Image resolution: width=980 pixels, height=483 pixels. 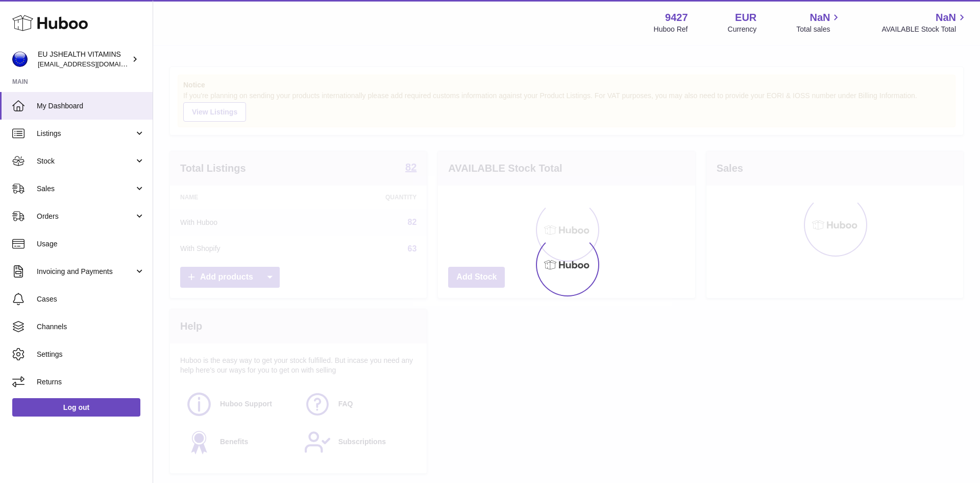 I want to click on div: EU JSHEALTH VITAMINS, so click(x=83, y=60).